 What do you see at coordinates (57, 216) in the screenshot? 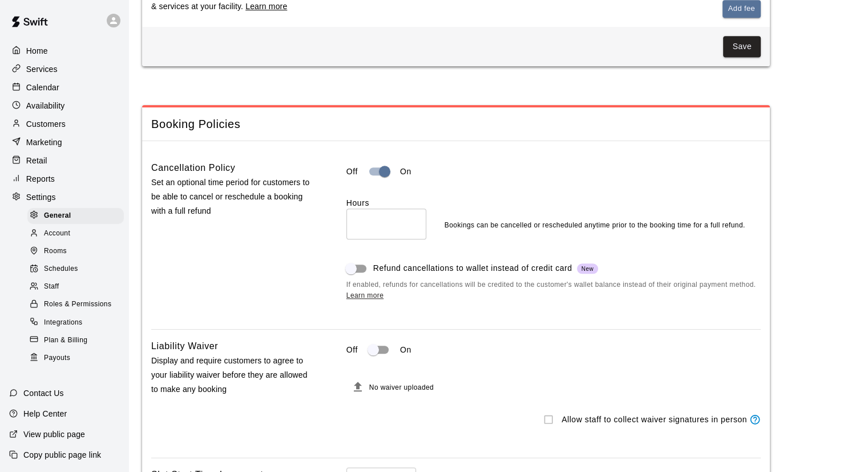
I see `span: General` at bounding box center [57, 216].